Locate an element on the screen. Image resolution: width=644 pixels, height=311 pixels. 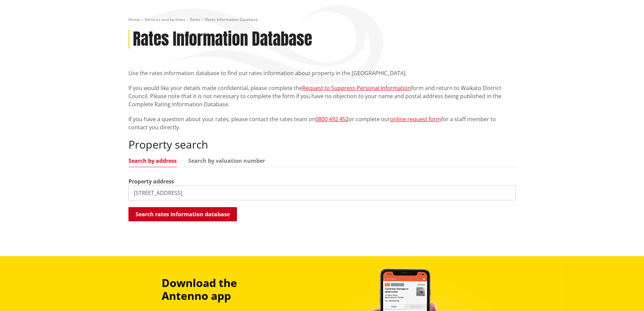
input: e.g. Duke Street NGARUAWAHIA is located at coordinates (322, 193).